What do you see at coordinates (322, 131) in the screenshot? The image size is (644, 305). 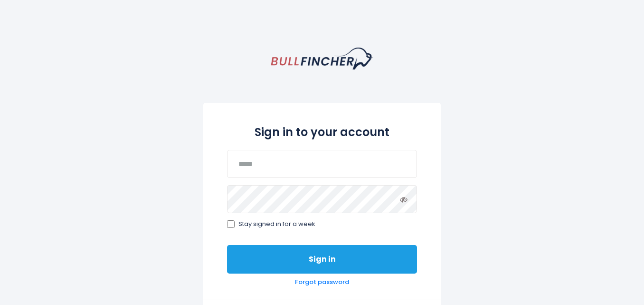 I see `h2: Sign in to your account` at bounding box center [322, 131].